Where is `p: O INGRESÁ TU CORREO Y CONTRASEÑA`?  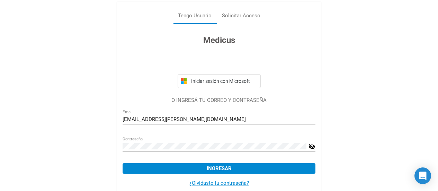 p: O INGRESÁ TU CORREO Y CONTRASEÑA is located at coordinates (219, 100).